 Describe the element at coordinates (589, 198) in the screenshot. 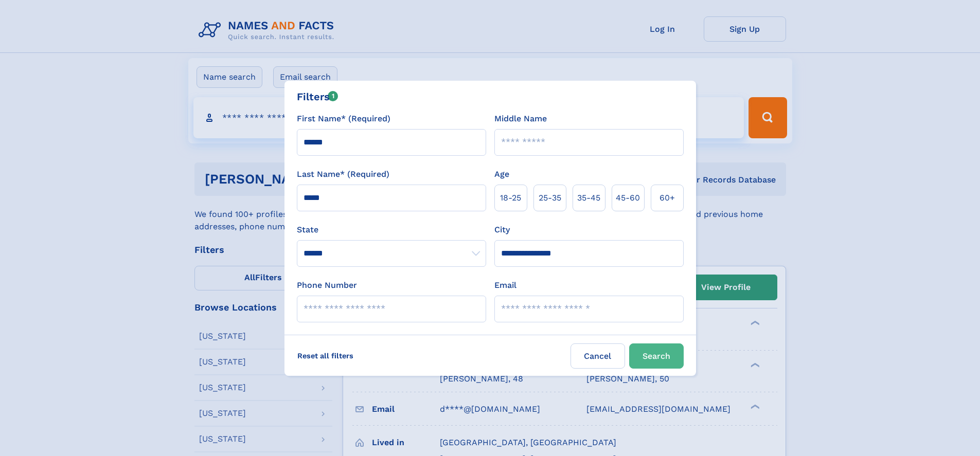

I see `span: 35‑45` at that location.